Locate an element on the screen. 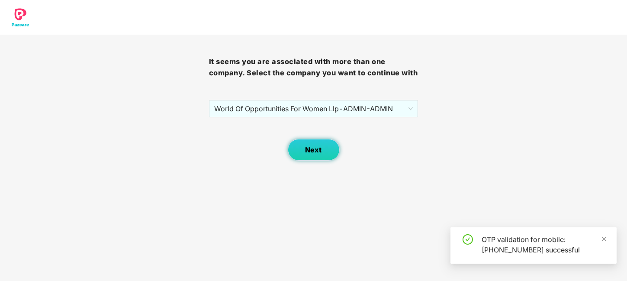  span: World Of Opportunities For Women Llp - ADMIN - ADMIN is located at coordinates (313, 109).